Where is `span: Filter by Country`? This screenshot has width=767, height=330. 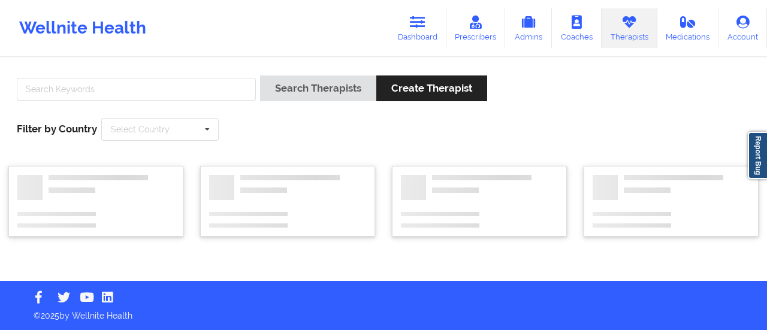
span: Filter by Country is located at coordinates (57, 129).